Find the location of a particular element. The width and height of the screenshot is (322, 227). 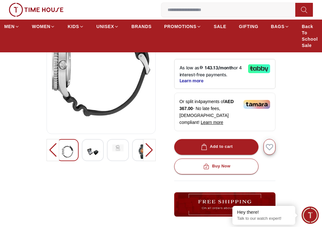

span: BRANDS is located at coordinates (142, 26).